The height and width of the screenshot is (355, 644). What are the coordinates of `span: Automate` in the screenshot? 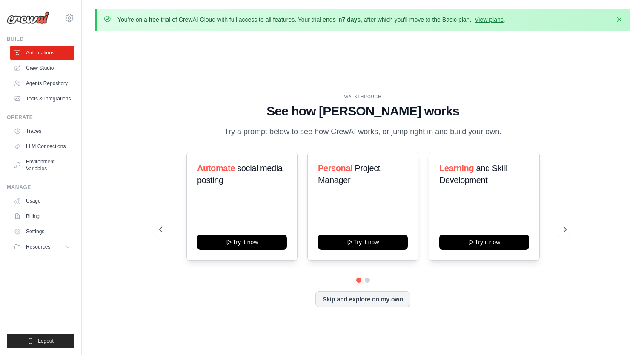 It's located at (216, 168).